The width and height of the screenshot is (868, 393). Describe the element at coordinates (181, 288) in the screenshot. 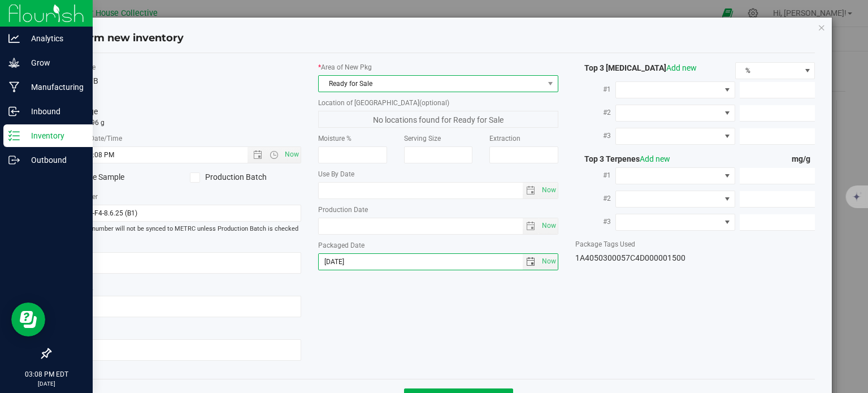

I see `label: Ref Field 2` at that location.